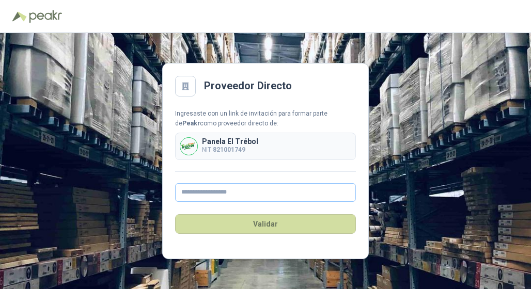 This screenshot has width=531, height=289. What do you see at coordinates (229, 150) in the screenshot?
I see `b: 821001749` at bounding box center [229, 150].